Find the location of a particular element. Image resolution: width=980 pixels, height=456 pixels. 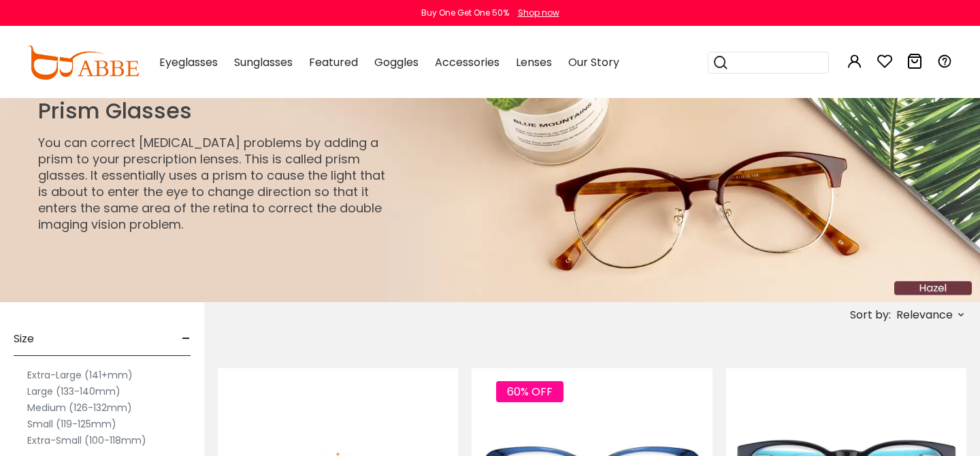

span: Size is located at coordinates (24, 339).